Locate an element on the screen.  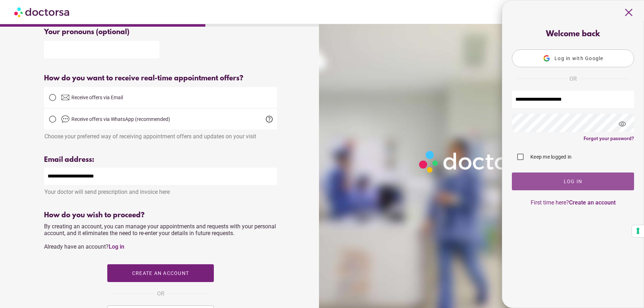
a: Log in is located at coordinates (117, 246).